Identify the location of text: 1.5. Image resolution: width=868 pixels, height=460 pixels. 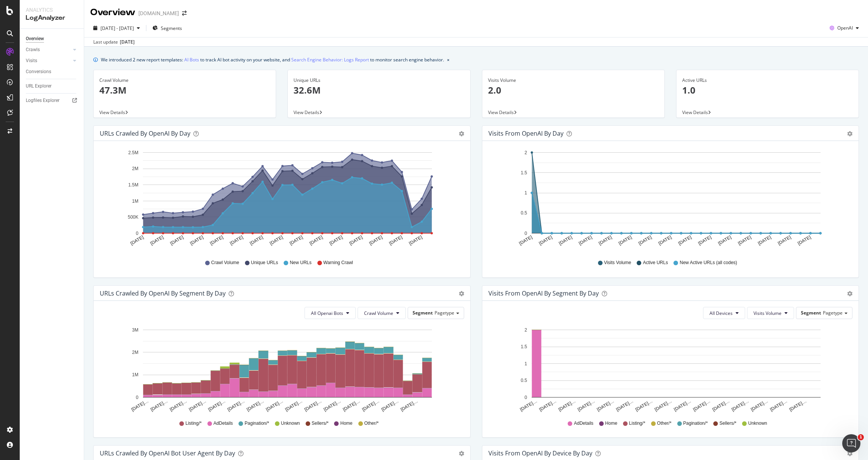
(523, 173).